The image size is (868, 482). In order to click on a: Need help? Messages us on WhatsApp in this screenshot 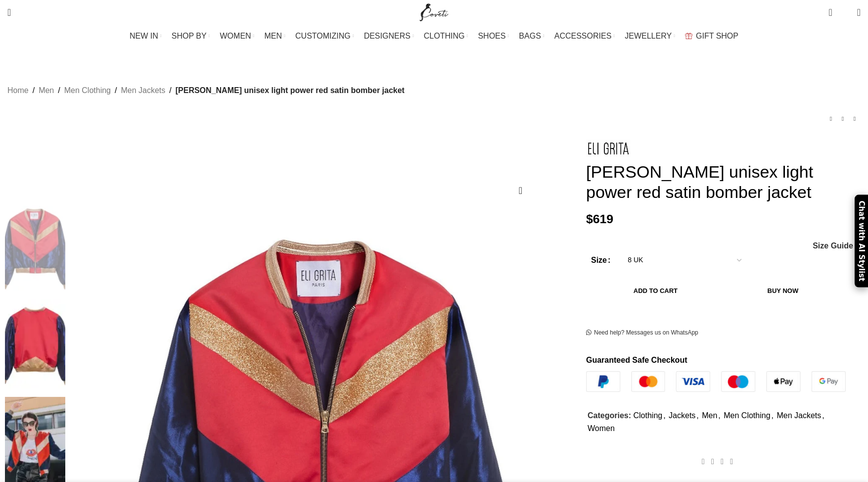, I will do `click(642, 333)`.